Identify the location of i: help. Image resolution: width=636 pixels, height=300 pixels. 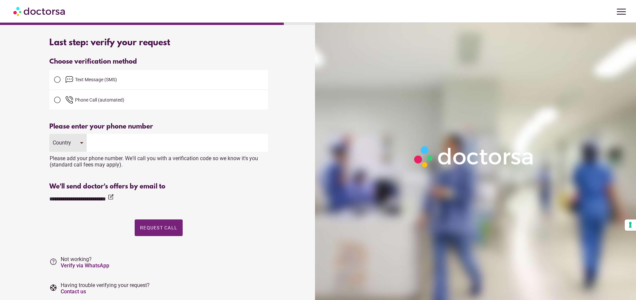
(53, 262).